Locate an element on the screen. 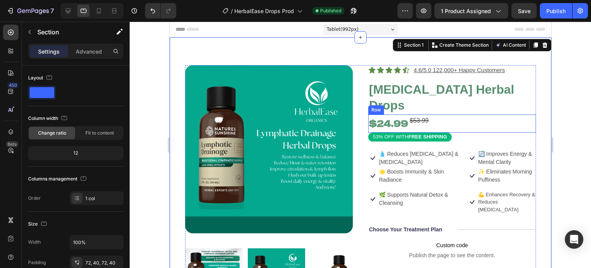  div: Columns management is located at coordinates (58, 179).